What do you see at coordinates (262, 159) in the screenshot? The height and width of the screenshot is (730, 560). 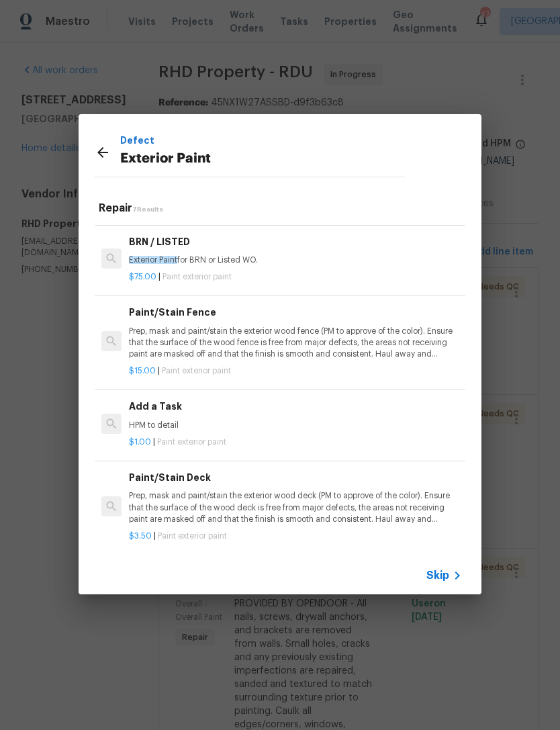 I see `p: Exterior Paint` at bounding box center [262, 159].